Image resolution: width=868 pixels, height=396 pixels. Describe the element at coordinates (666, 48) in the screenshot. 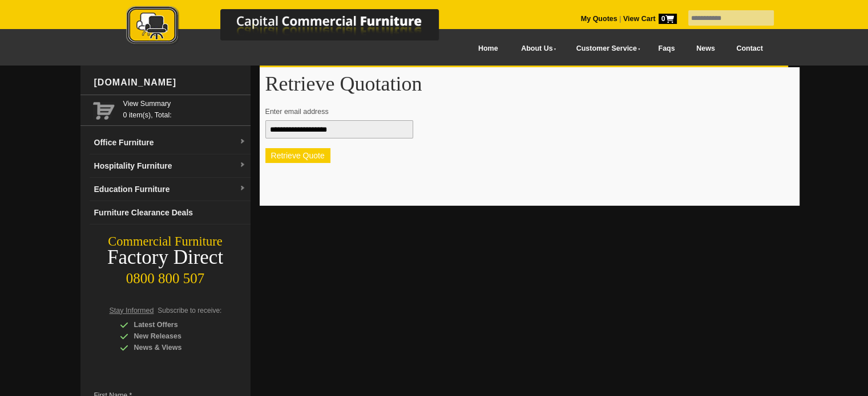

I see `a: Faqs` at that location.